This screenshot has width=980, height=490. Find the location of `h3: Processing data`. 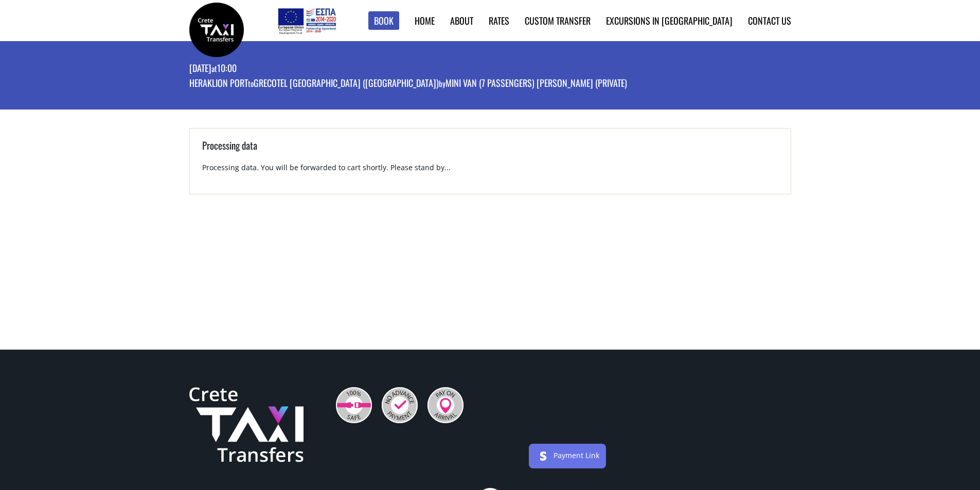

h3: Processing data is located at coordinates (490, 150).